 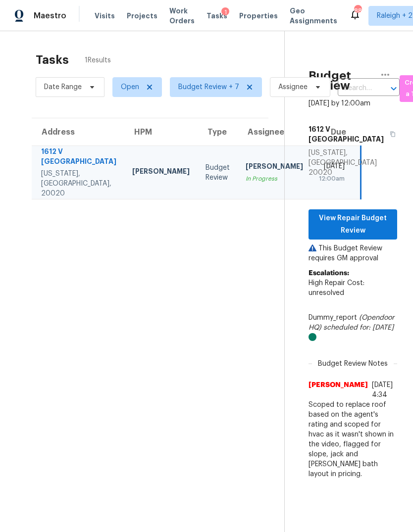 What do you see at coordinates (217, 132) in the screenshot?
I see `th: Type` at bounding box center [217, 132].